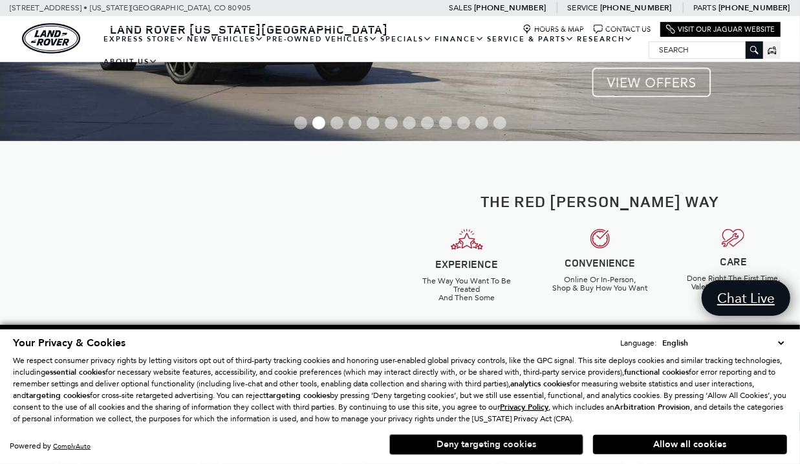 The height and width of the screenshot is (464, 800). Describe the element at coordinates (706, 50) in the screenshot. I see `input: Search` at that location.